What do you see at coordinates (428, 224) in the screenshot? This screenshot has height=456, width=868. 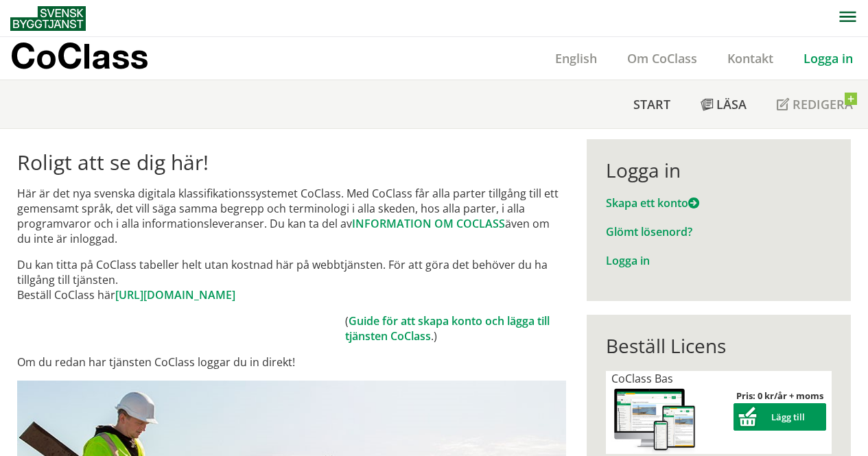 I see `a: INFORMATION OM COCLASS` at bounding box center [428, 224].